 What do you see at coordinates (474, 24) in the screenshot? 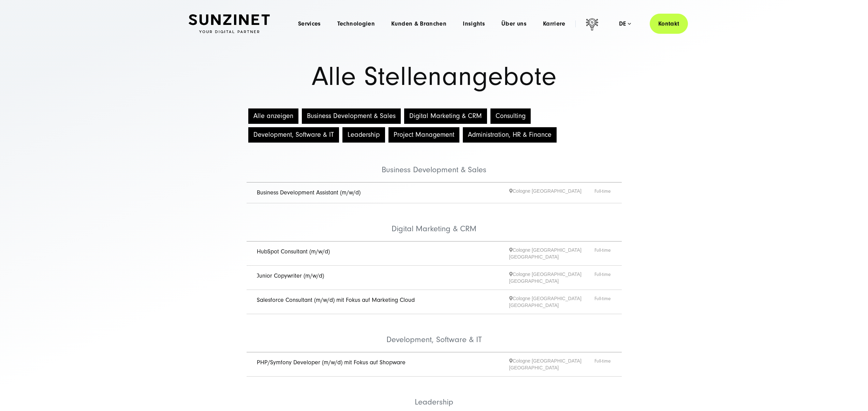
I see `a: Insights` at bounding box center [474, 24].